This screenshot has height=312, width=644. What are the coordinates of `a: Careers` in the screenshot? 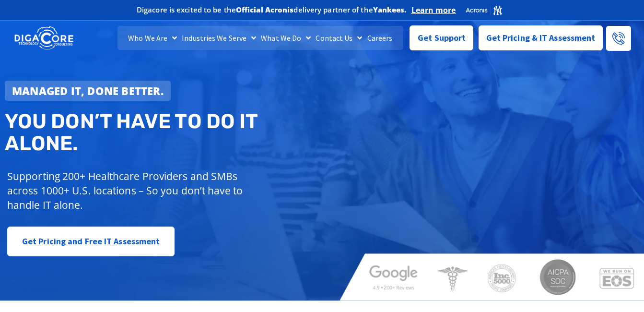 It's located at (380, 38).